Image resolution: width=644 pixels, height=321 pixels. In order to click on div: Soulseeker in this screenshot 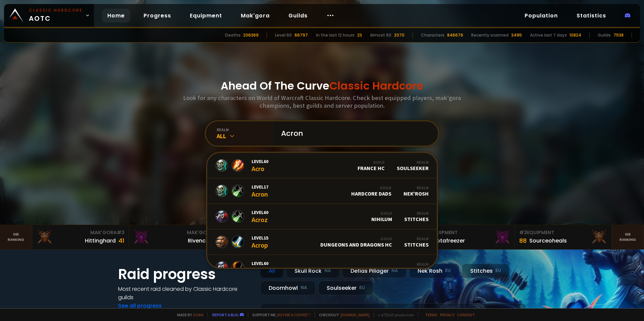, I will do `click(413, 166)`.